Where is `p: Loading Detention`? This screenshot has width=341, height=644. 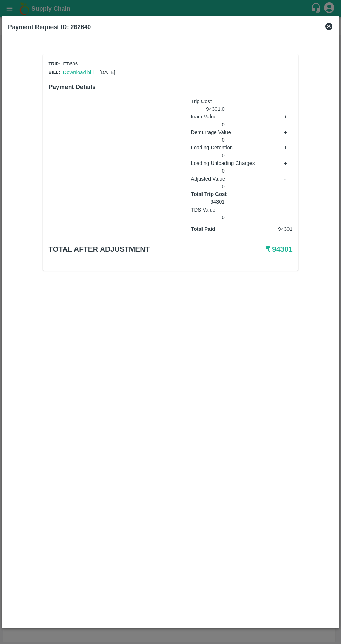
p: Loading Detention is located at coordinates (226, 147).